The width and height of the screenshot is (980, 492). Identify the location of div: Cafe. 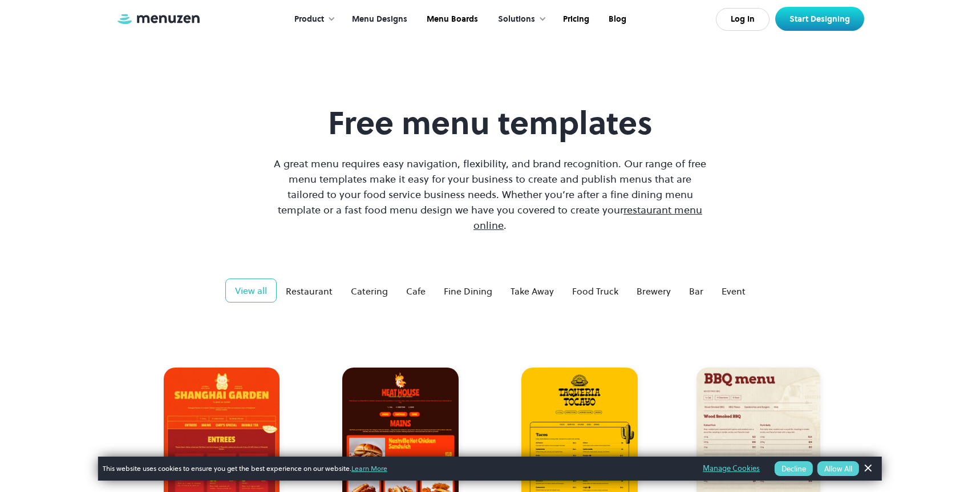
(416, 291).